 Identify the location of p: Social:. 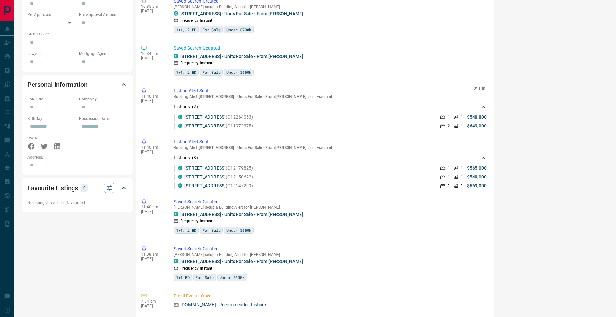
(51, 138).